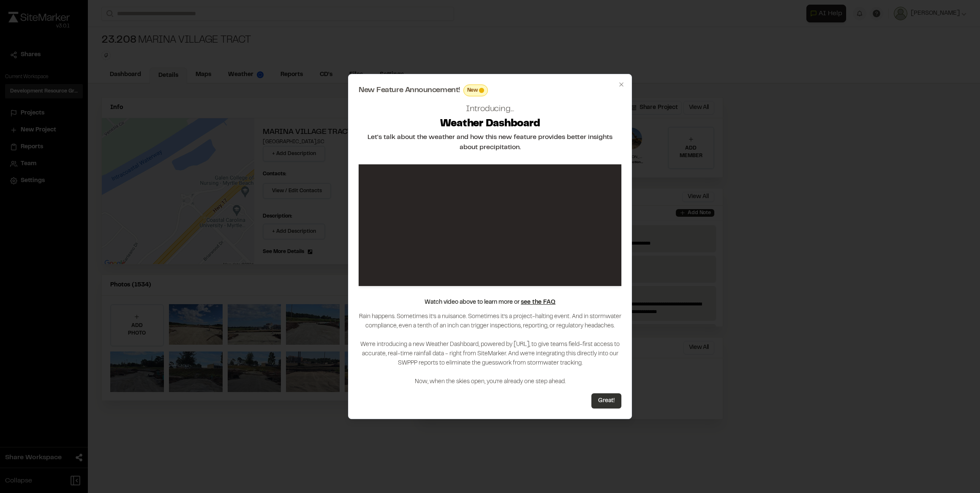 The height and width of the screenshot is (493, 980). What do you see at coordinates (473, 90) in the screenshot?
I see `span: New` at bounding box center [473, 90].